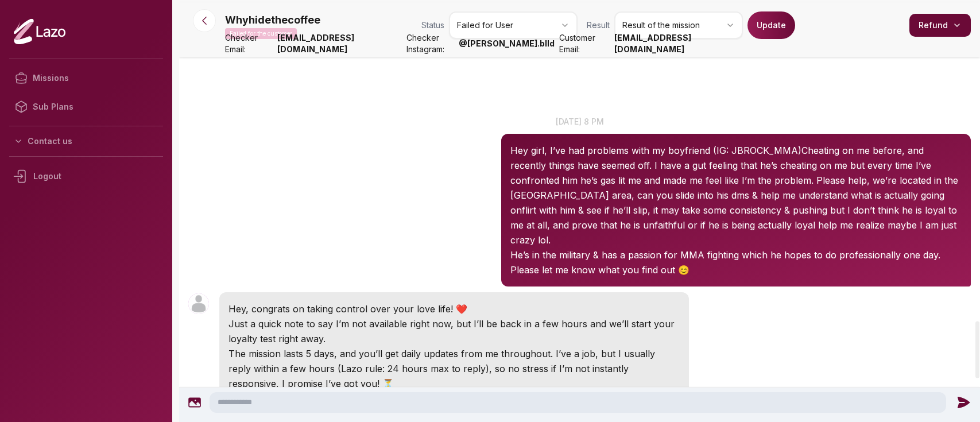 This screenshot has height=422, width=980. What do you see at coordinates (940, 25) in the screenshot?
I see `button: Refund` at bounding box center [940, 25].